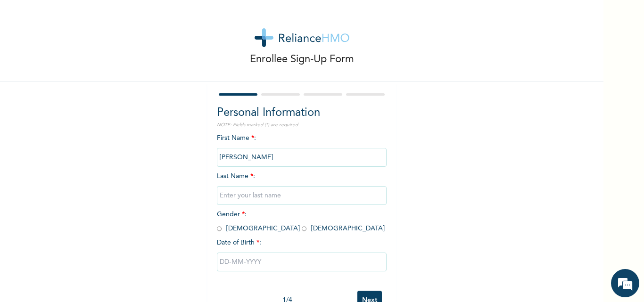  I want to click on span: Date of Birth :, so click(239, 242).